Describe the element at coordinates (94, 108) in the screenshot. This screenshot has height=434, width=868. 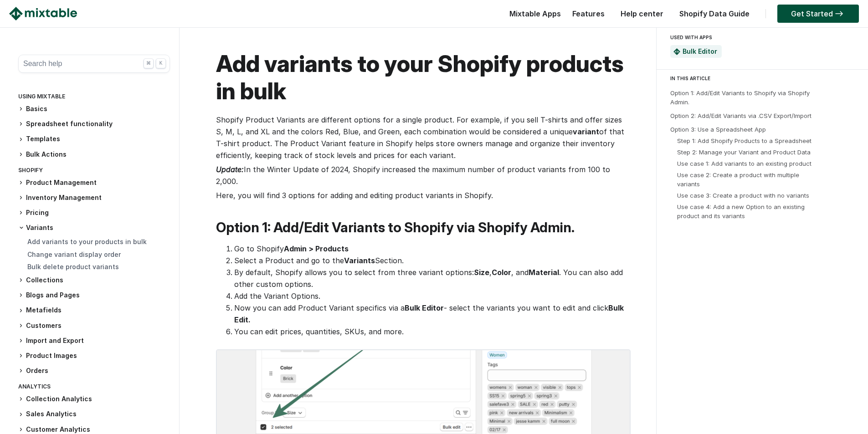
I see `h3: Basics` at that location.